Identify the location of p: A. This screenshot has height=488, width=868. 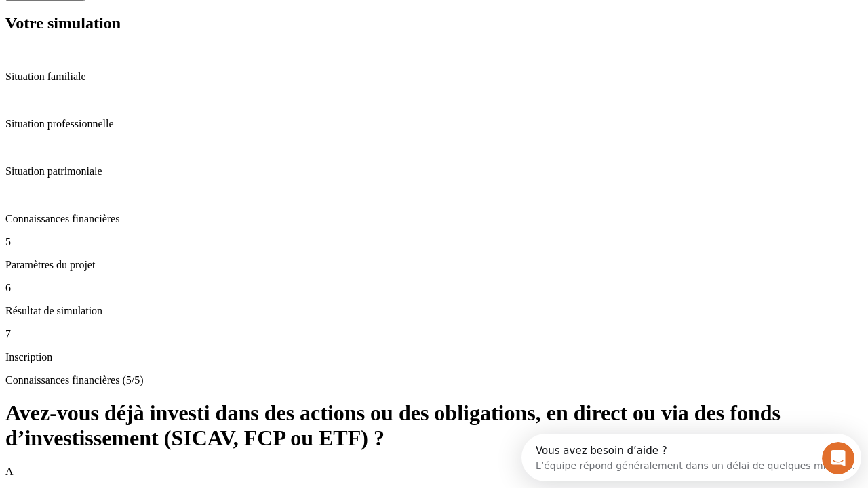
(434, 472).